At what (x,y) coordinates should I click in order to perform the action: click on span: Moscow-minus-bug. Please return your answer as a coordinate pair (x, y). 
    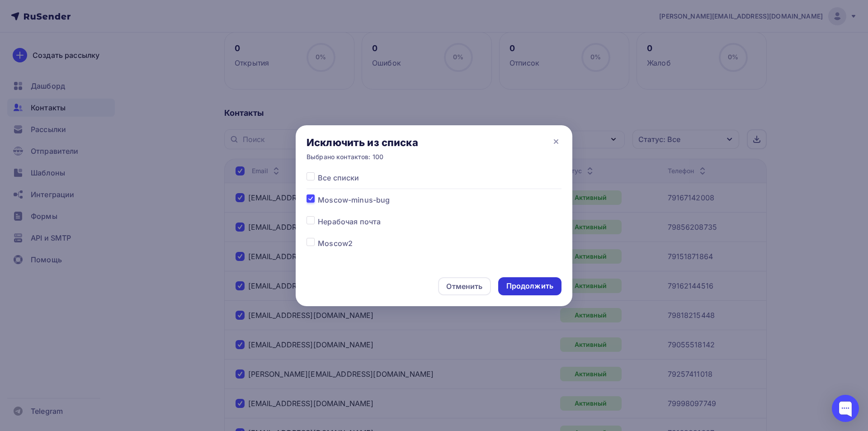
    Looking at the image, I should click on (354, 200).